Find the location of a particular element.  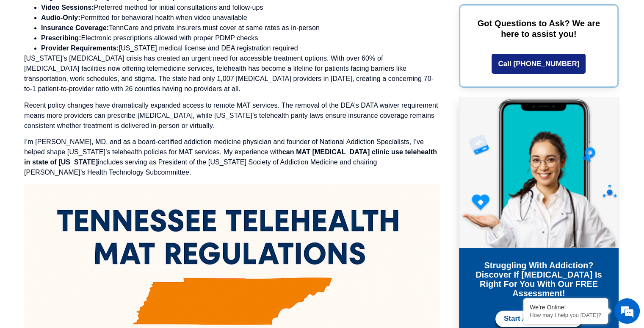

img: Online Suboxone Treatment - Opioid Addiction Treatment using phone is located at coordinates (539, 172).